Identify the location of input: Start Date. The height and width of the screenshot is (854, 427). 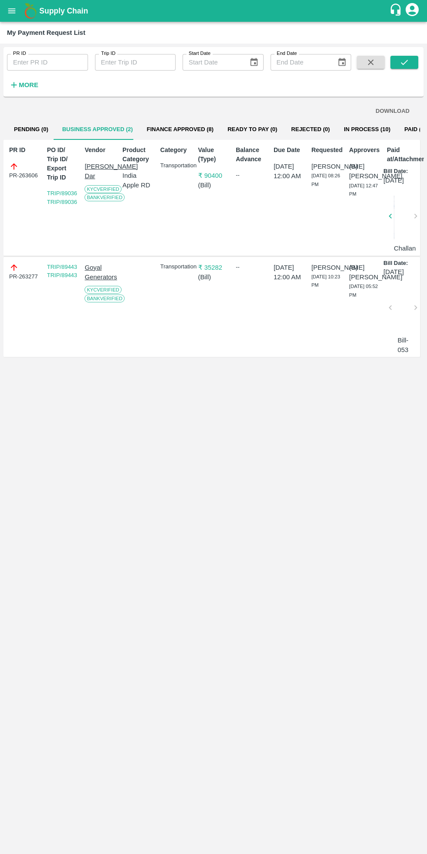
(212, 62).